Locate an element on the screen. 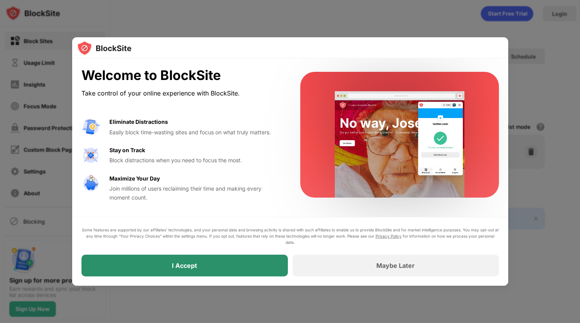  img: value-focus.svg is located at coordinates (91, 155).